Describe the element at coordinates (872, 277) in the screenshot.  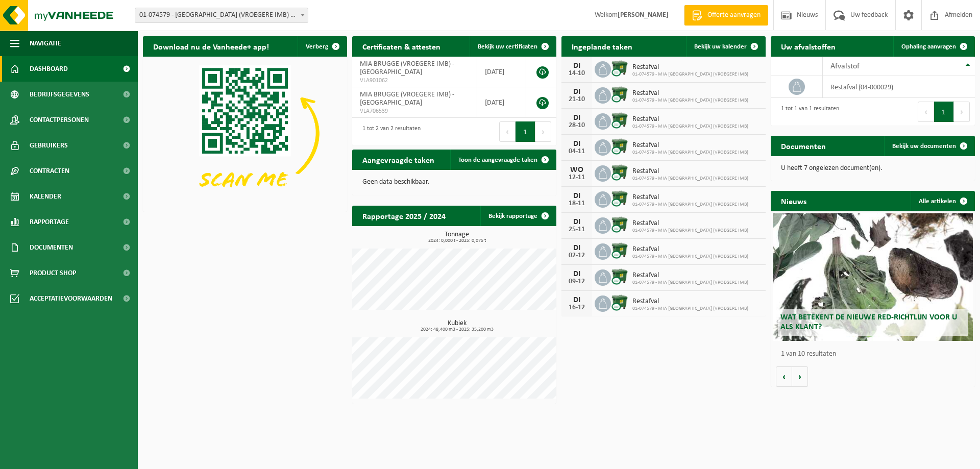
I see `a: Wat betekent de nieuwe RED-richtlijn voor u als klant?` at that location.